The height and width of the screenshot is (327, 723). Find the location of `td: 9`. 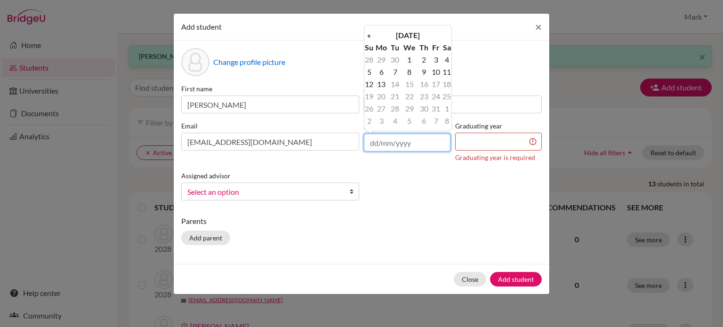

td: 9 is located at coordinates (424, 72).